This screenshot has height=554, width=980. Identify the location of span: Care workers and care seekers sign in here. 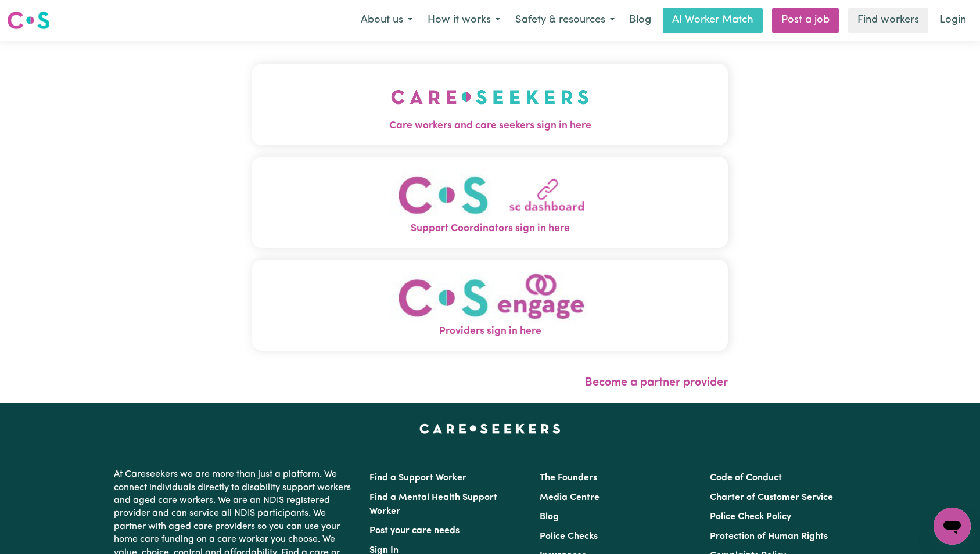
(490, 126).